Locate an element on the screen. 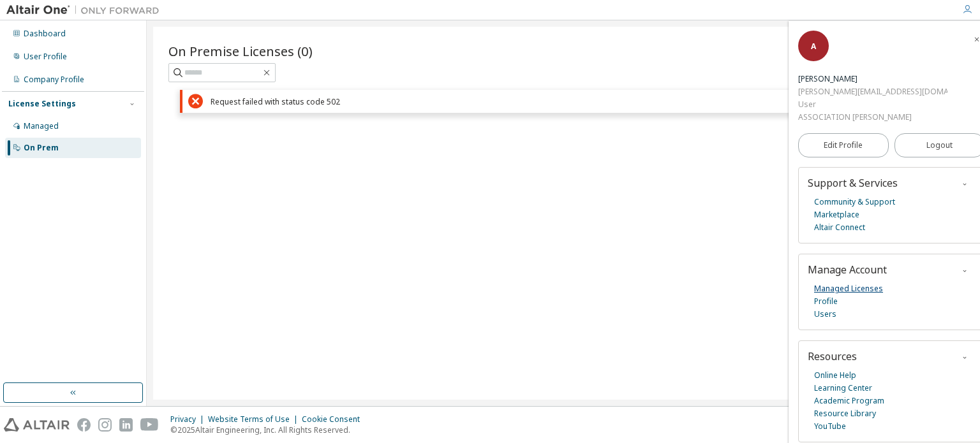 The image size is (980, 443). a: Marketplace is located at coordinates (836, 215).